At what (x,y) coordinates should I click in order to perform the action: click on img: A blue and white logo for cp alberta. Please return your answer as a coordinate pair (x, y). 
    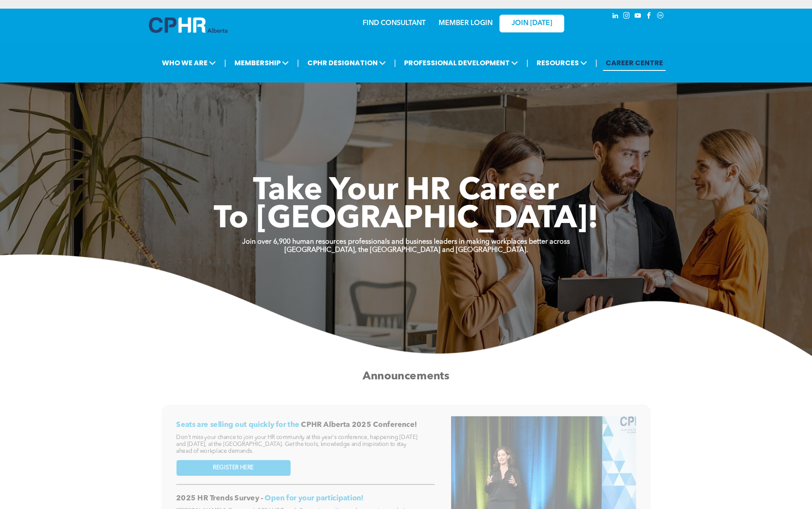
    Looking at the image, I should click on (188, 25).